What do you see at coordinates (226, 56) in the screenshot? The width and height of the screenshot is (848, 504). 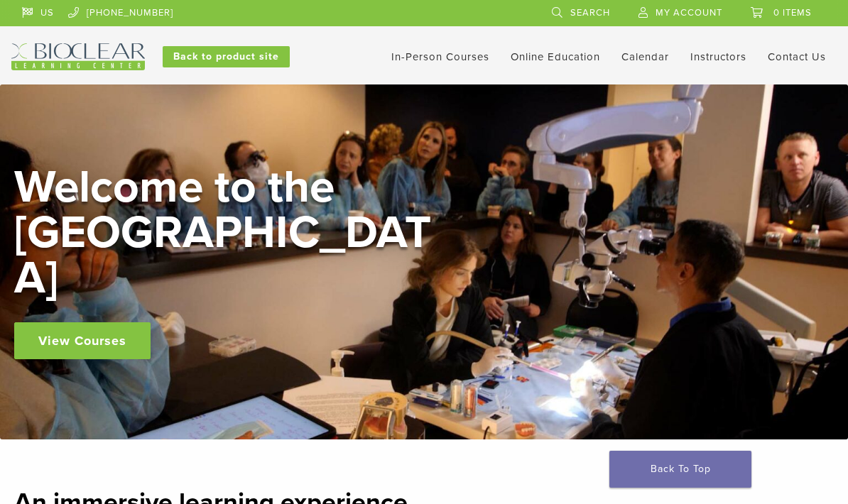 I see `a: Back to product site` at bounding box center [226, 56].